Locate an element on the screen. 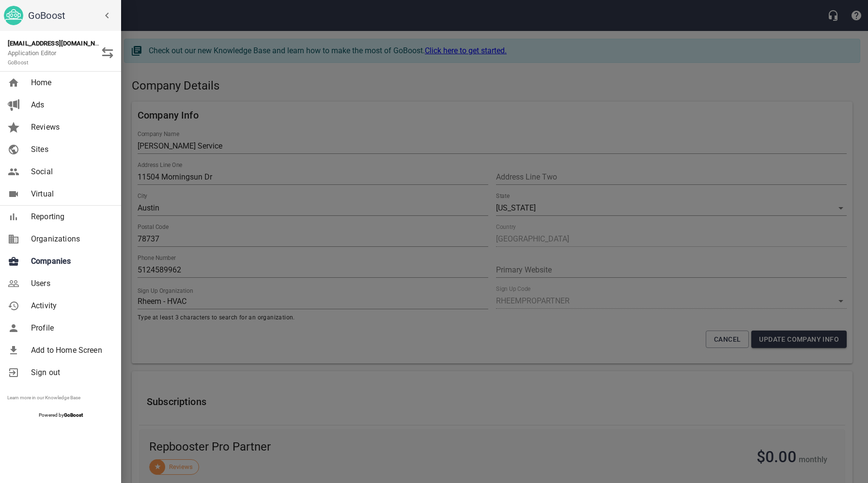  span: Powered by is located at coordinates (60, 415).